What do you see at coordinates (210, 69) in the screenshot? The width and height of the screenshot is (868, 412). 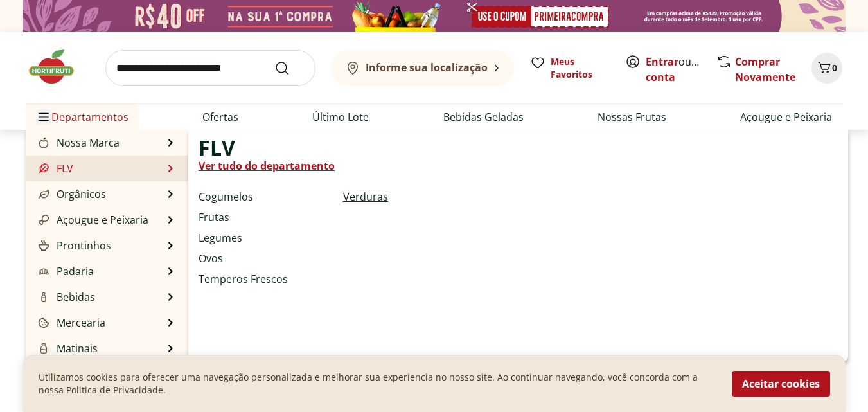 I see `input: search` at bounding box center [210, 69].